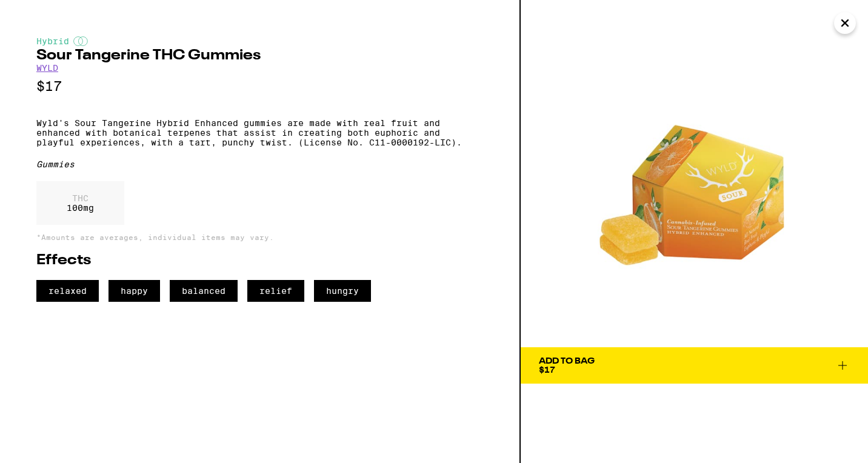 This screenshot has height=463, width=868. Describe the element at coordinates (81, 41) in the screenshot. I see `img: hybridColor.svg` at that location.